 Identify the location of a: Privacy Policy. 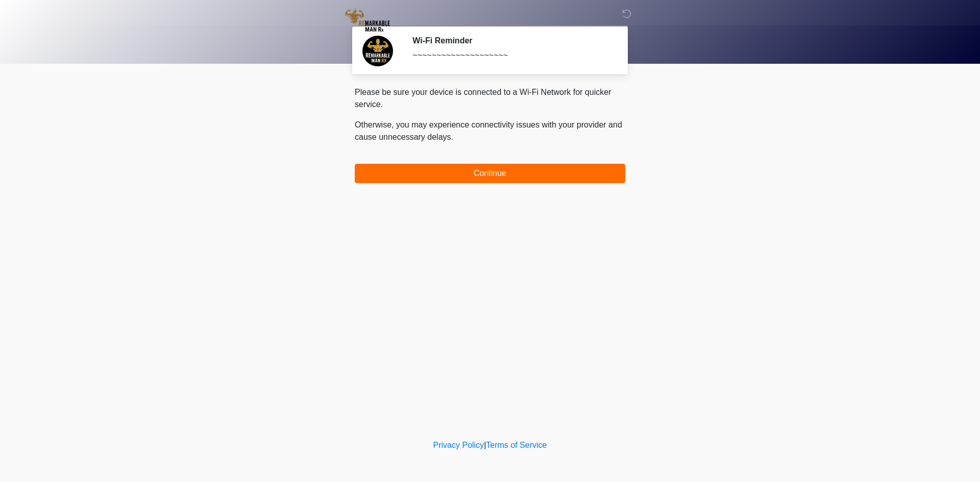
(459, 445).